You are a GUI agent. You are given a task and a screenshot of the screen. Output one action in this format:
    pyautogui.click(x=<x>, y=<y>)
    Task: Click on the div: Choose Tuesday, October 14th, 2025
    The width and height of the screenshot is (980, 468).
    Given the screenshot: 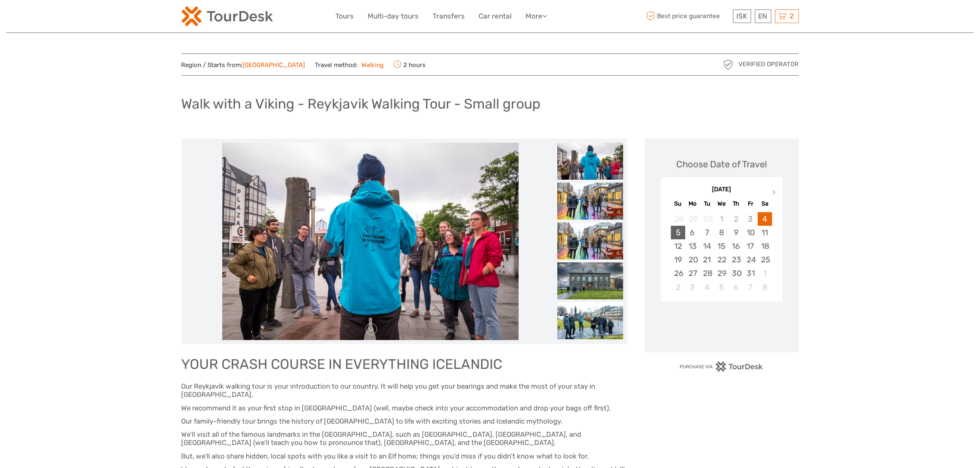 What is the action you would take?
    pyautogui.click(x=707, y=246)
    